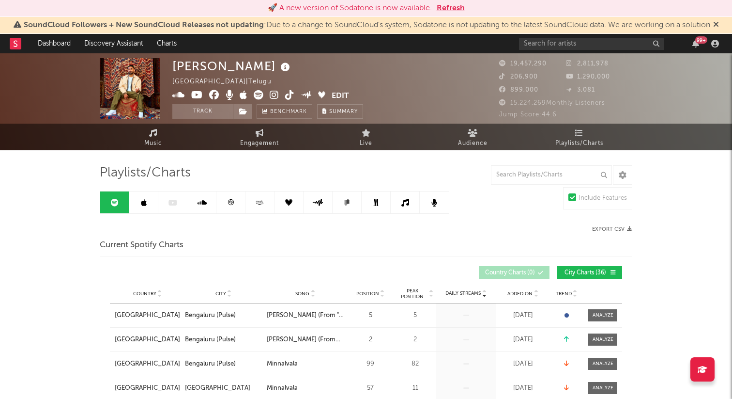 The image size is (732, 399). Describe the element at coordinates (528, 114) in the screenshot. I see `span: Jump Score: 44.6` at that location.